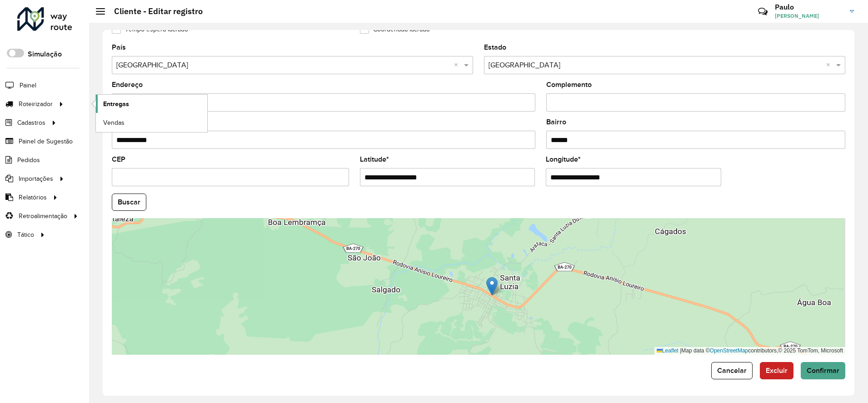 The width and height of the screenshot is (868, 403). Describe the element at coordinates (31, 122) in the screenshot. I see `span: Cadastros` at that location.